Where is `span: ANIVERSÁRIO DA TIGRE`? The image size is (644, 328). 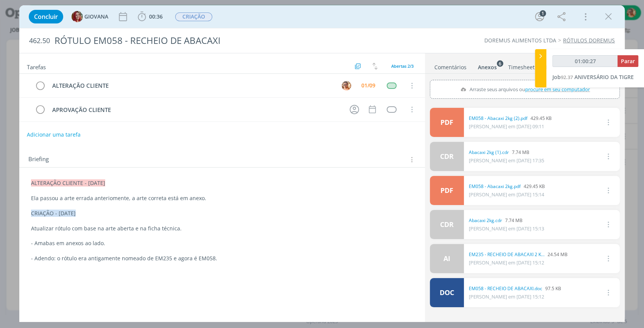 span: ANIVERSÁRIO DA TIGRE is located at coordinates (604, 77).